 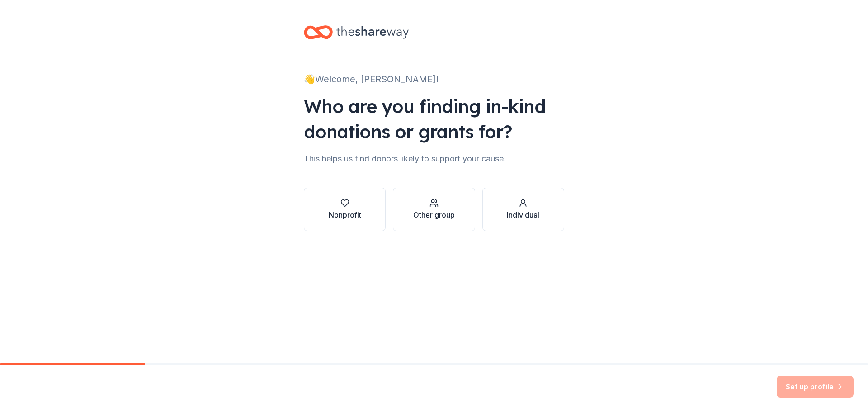 What do you see at coordinates (345, 215) in the screenshot?
I see `div: Nonprofit` at bounding box center [345, 215].